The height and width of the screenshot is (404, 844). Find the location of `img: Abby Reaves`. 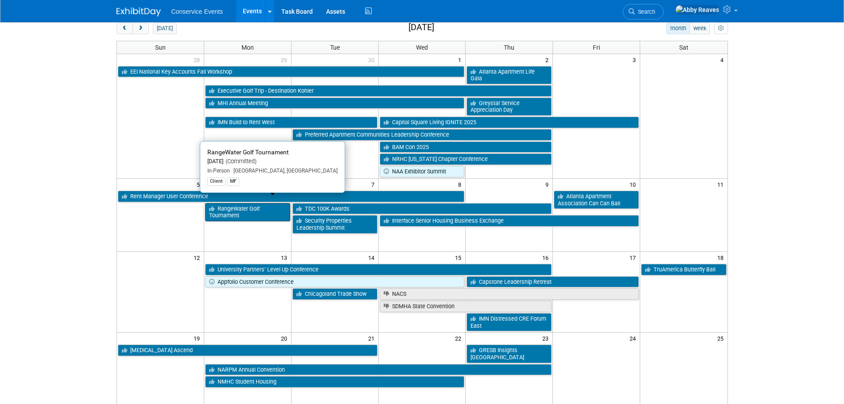

img: Abby Reaves is located at coordinates (698, 10).